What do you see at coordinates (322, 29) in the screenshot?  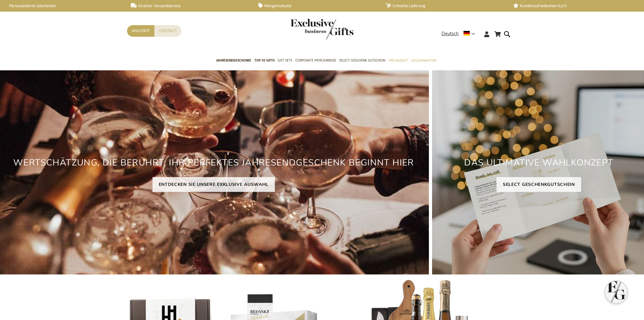 I see `img: Exclusive Business gifts logo` at bounding box center [322, 29].